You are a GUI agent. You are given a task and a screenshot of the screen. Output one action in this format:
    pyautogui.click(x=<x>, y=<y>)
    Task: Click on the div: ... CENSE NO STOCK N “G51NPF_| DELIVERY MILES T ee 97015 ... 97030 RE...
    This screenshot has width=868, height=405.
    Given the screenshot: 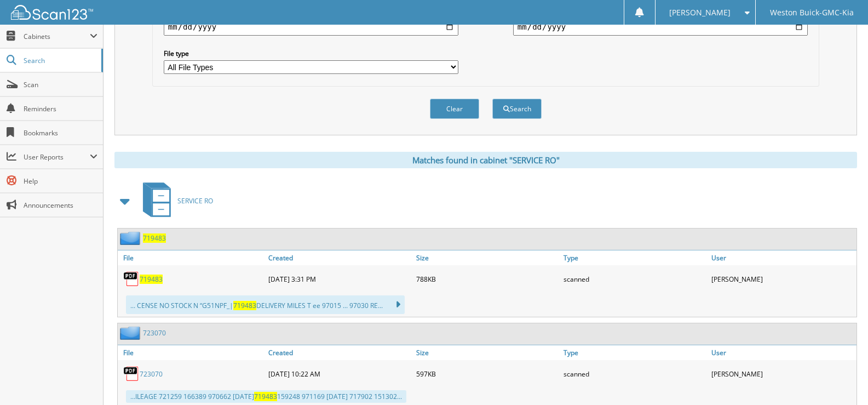 What is the action you would take?
    pyautogui.click(x=265, y=304)
    